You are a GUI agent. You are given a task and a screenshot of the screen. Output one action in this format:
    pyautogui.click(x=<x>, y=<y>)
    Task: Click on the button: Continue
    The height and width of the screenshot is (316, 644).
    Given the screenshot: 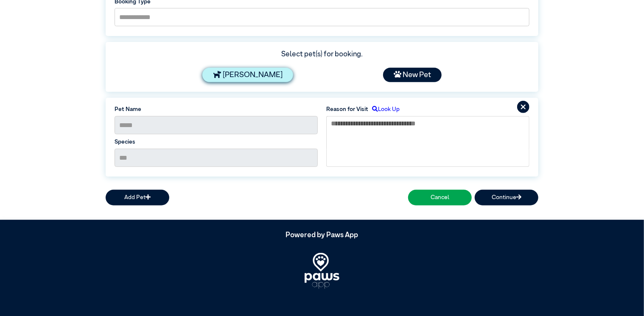 What is the action you would take?
    pyautogui.click(x=506, y=198)
    